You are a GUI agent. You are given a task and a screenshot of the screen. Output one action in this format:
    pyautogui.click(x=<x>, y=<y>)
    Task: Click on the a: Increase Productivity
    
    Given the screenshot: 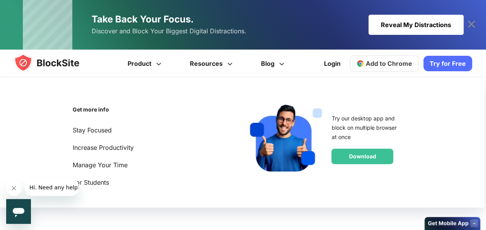 What is the action you would take?
    pyautogui.click(x=110, y=147)
    